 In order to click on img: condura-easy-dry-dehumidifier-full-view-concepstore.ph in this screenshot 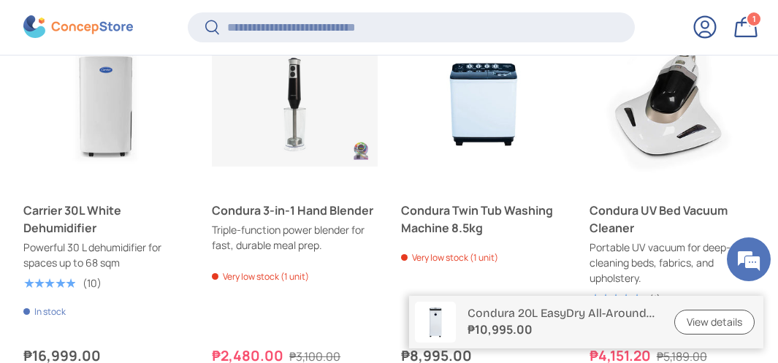, I will do `click(435, 322)`.